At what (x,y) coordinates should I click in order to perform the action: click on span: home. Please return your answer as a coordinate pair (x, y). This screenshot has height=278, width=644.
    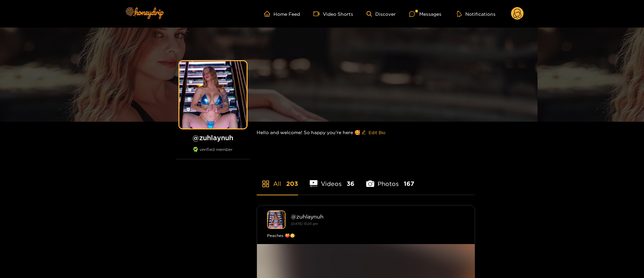
    Looking at the image, I should click on (269, 14).